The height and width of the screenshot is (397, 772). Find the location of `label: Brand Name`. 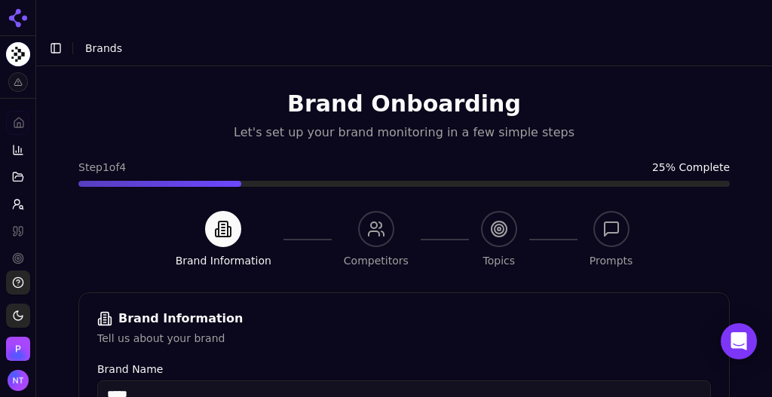

label: Brand Name is located at coordinates (404, 370).